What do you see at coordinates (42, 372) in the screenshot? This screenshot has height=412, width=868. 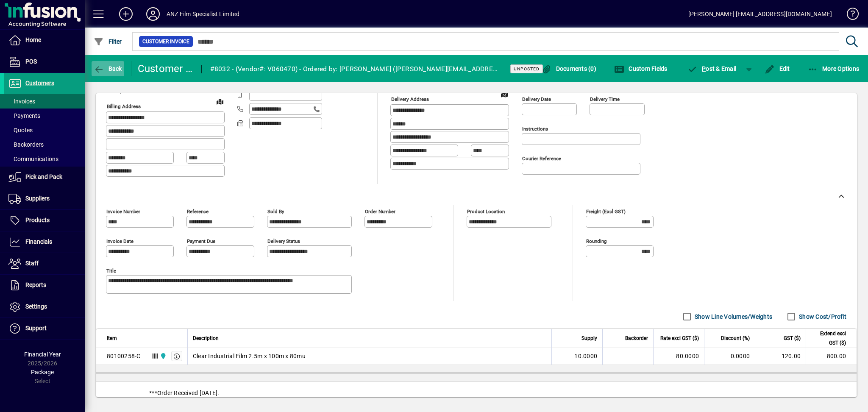 I see `span: Package` at bounding box center [42, 372].